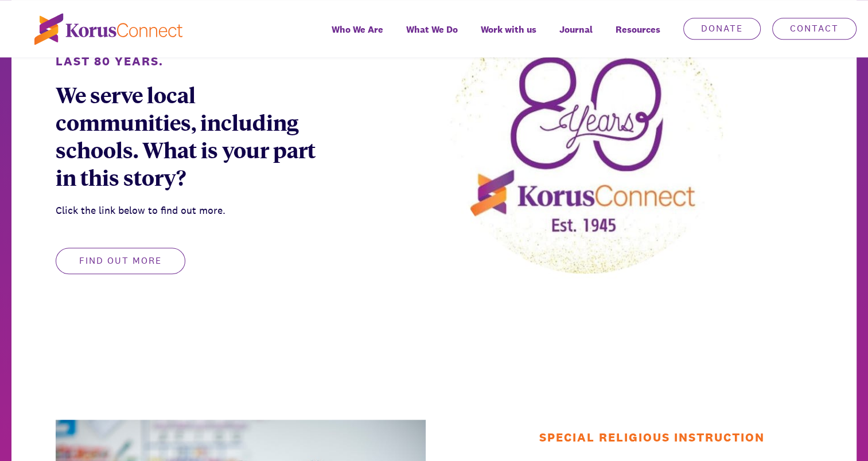 This screenshot has width=868, height=461. Describe the element at coordinates (508, 29) in the screenshot. I see `span: Work with us` at that location.